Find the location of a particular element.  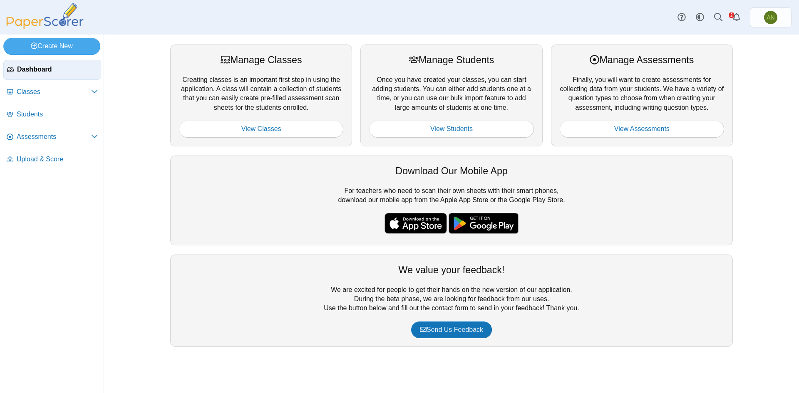

a: Abby Nance is located at coordinates (771, 17).